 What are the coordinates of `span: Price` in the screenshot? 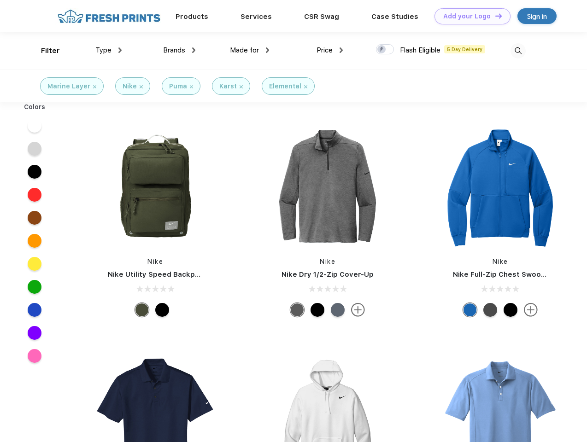 It's located at (324, 50).